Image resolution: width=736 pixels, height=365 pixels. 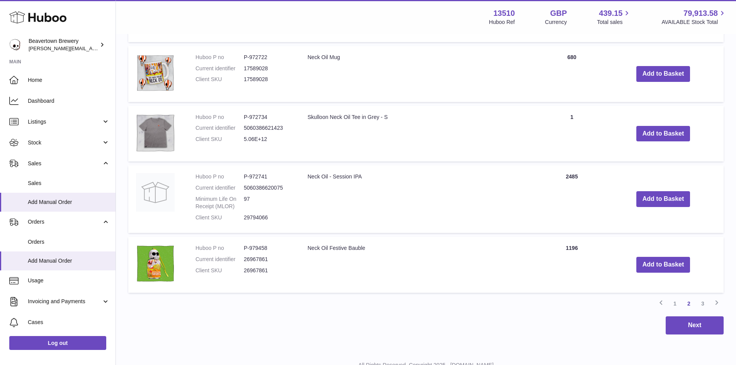 I want to click on a: 1, so click(x=675, y=304).